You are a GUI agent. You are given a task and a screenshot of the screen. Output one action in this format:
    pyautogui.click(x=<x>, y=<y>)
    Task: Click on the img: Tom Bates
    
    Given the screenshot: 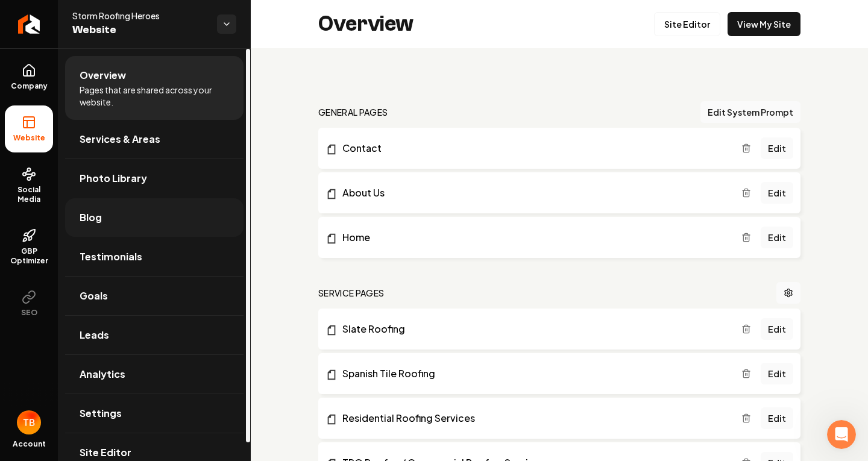 What is the action you would take?
    pyautogui.click(x=29, y=423)
    